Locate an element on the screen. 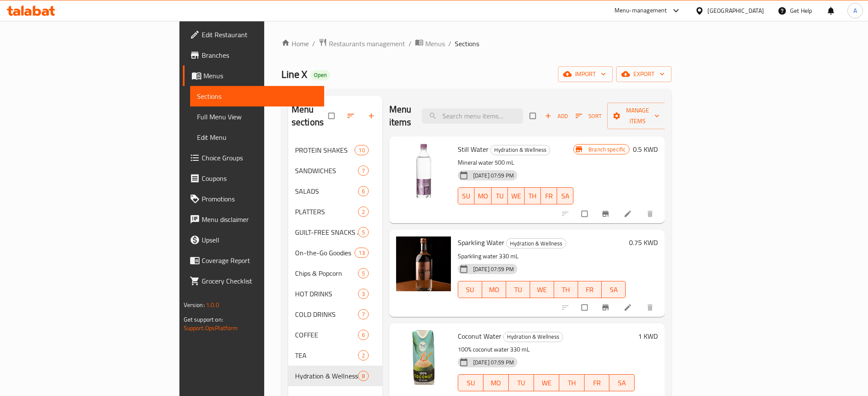  span: Add item is located at coordinates (556, 116).